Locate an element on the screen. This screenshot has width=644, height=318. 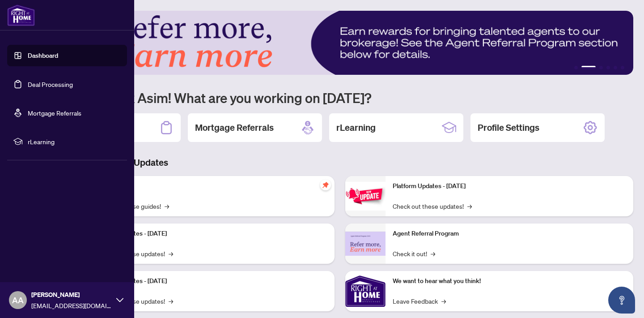
img: We want to hear what you think! is located at coordinates (366, 291).